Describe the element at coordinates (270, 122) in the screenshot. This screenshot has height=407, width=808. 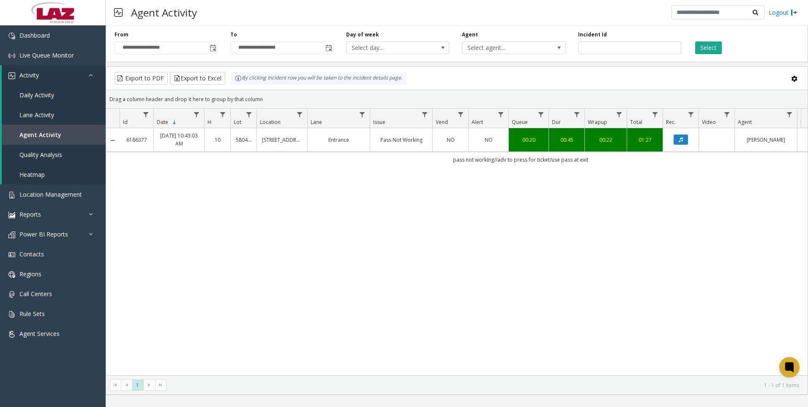
I see `span: Location` at that location.